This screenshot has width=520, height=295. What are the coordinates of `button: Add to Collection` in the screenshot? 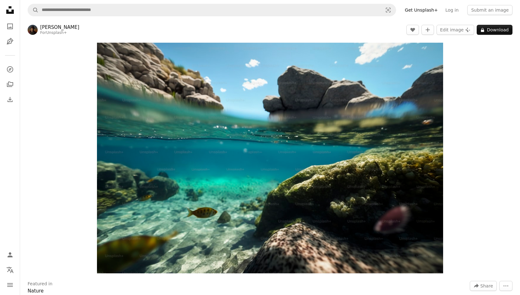 It's located at (428, 30).